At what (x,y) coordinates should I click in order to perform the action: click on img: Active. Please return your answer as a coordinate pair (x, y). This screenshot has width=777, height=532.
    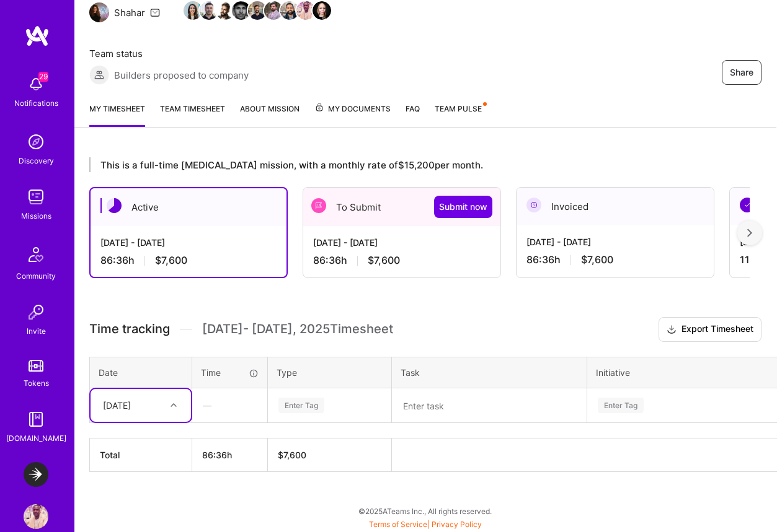
    Looking at the image, I should click on (114, 206).